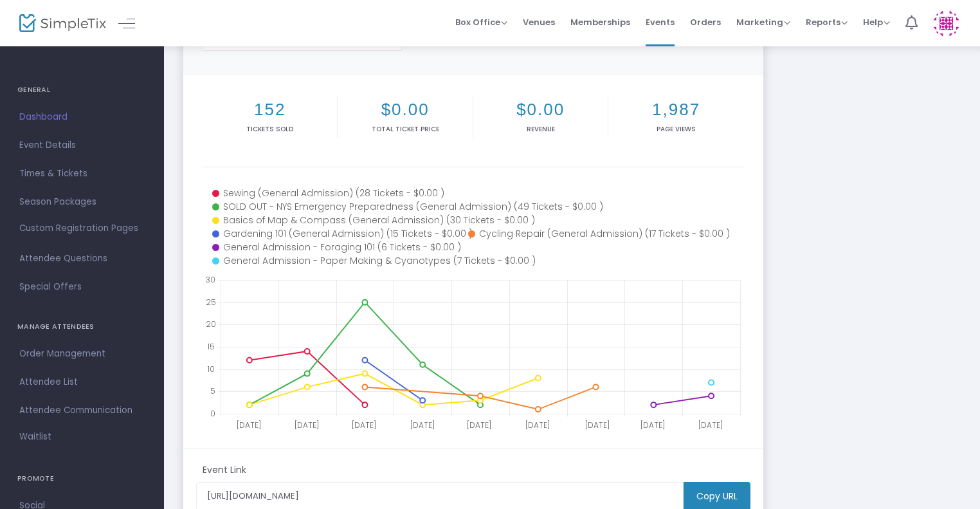  What do you see at coordinates (876, 22) in the screenshot?
I see `span: Help` at bounding box center [876, 22].